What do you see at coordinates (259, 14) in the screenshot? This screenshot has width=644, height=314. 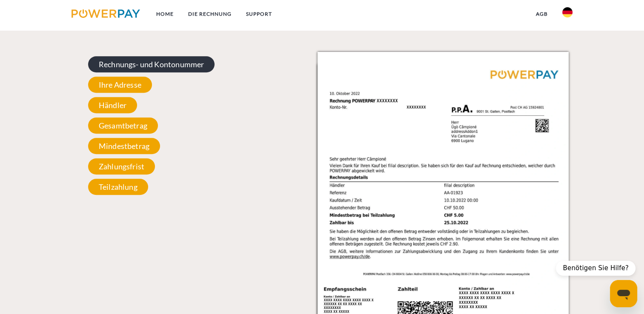 I see `a: SUPPORT` at bounding box center [259, 14].